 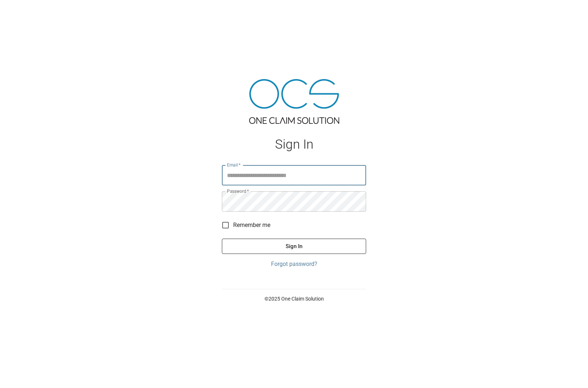 What do you see at coordinates (252, 225) in the screenshot?
I see `span: Remember me` at bounding box center [252, 225].